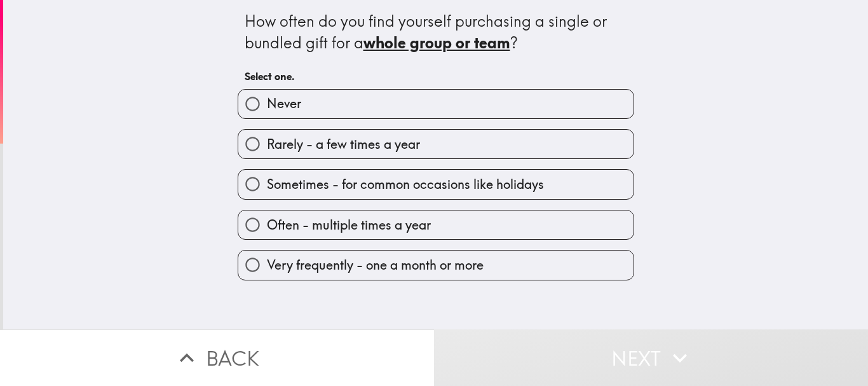 This screenshot has height=386, width=868. What do you see at coordinates (651, 358) in the screenshot?
I see `button: Next` at bounding box center [651, 358].